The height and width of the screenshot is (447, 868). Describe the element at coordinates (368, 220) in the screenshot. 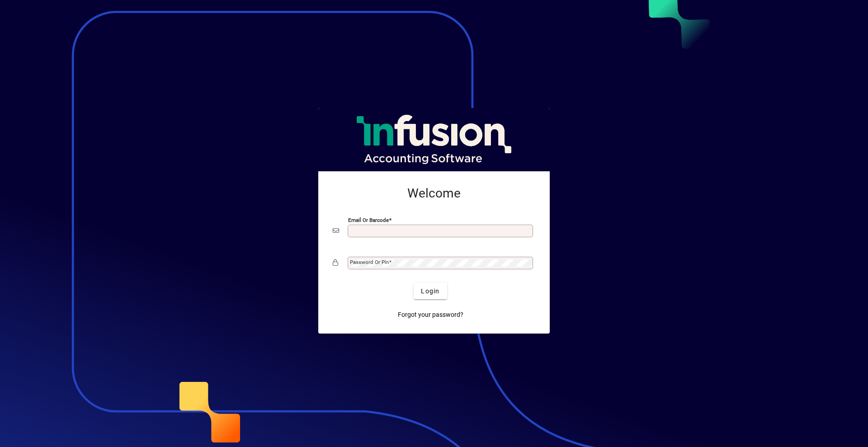

I see `mat-label: Email or Barcode` at that location.